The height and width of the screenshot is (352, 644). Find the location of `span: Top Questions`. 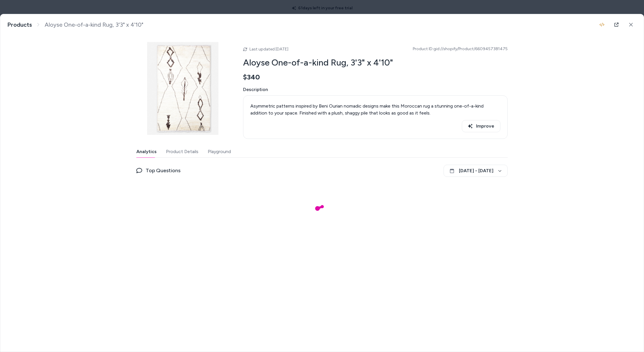

span: Top Questions is located at coordinates (163, 170).